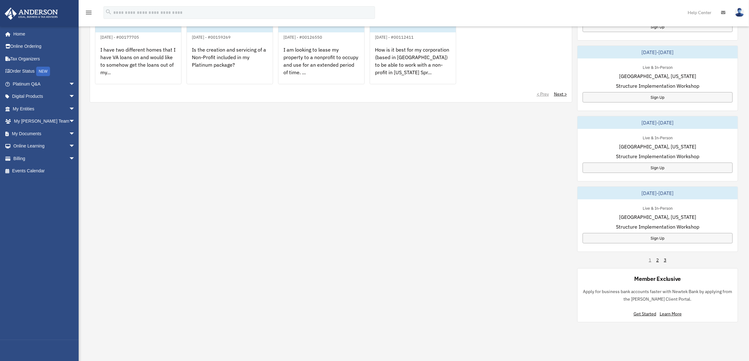 This screenshot has width=749, height=361. Describe the element at coordinates (138, 65) in the screenshot. I see `div: I have two different homes that I have VA loans on and would like to somehow get the loans out of...` at that location.